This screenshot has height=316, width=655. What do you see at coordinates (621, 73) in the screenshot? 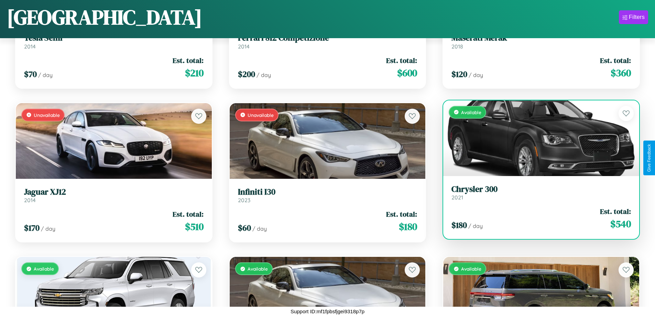
I see `span: $ 360` at bounding box center [621, 73].